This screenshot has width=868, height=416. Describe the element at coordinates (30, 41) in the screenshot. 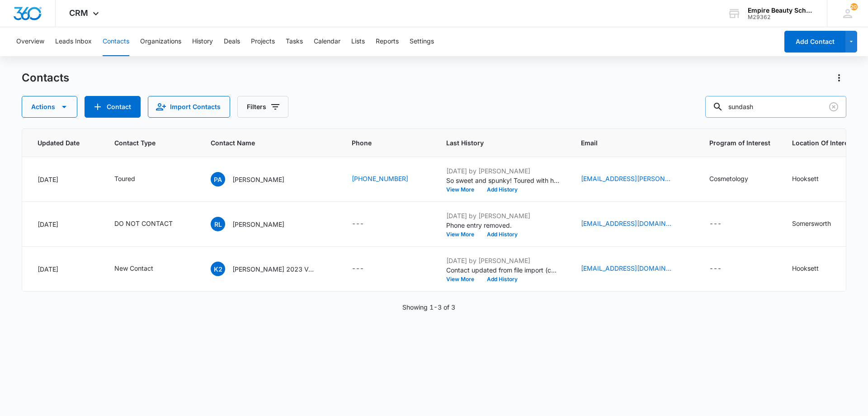

I see `button: Overview` at that location.